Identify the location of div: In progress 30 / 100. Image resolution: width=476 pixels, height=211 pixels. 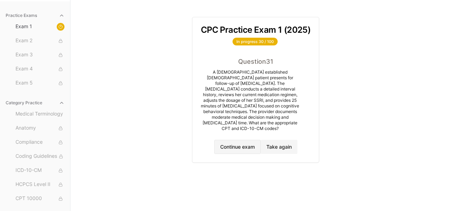
(255, 42).